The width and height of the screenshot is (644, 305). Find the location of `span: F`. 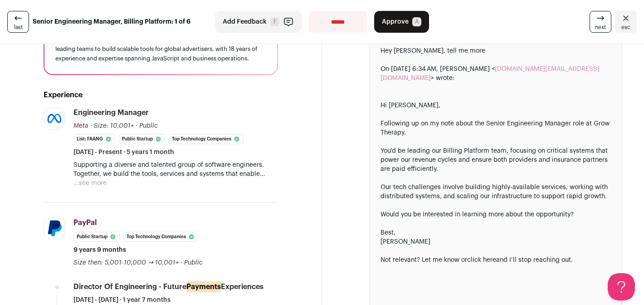

span: F is located at coordinates (275, 22).